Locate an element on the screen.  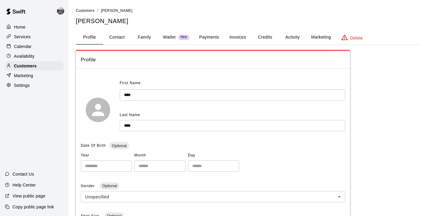
button: Credits is located at coordinates (265, 37).